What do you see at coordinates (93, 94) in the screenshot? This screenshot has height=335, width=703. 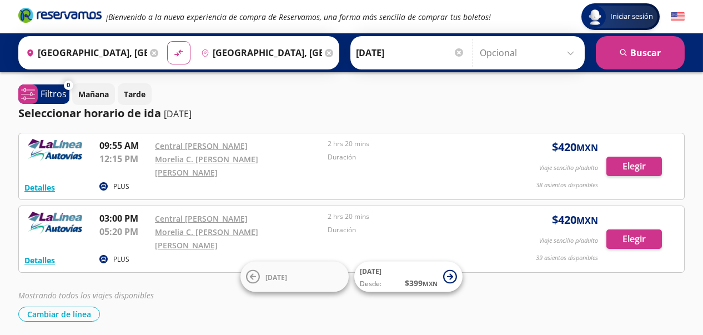 I see `p: Mañana` at bounding box center [93, 94].